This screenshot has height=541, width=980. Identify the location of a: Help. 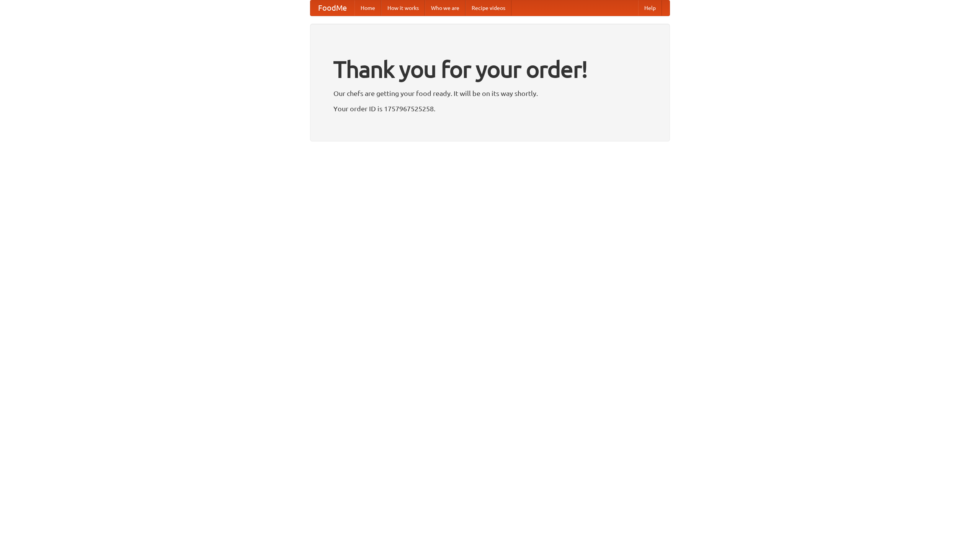
(650, 8).